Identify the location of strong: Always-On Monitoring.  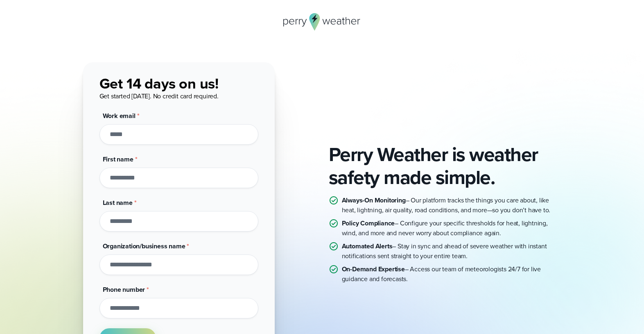
(374, 200).